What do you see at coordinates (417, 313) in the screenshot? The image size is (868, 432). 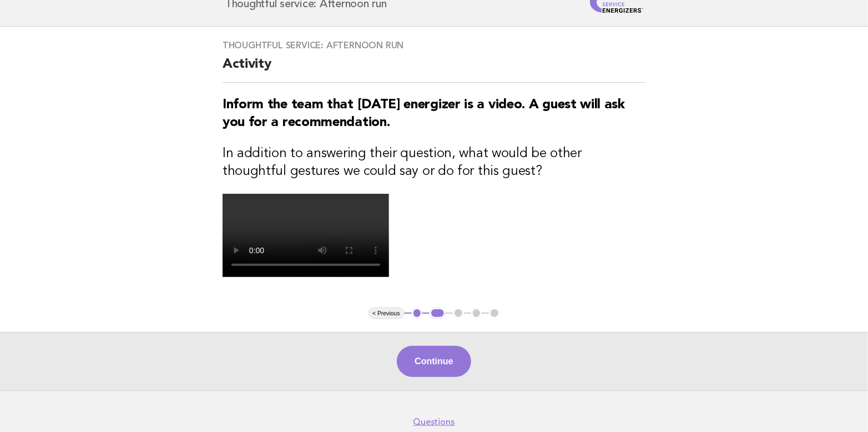 I see `button: 1` at bounding box center [417, 313].